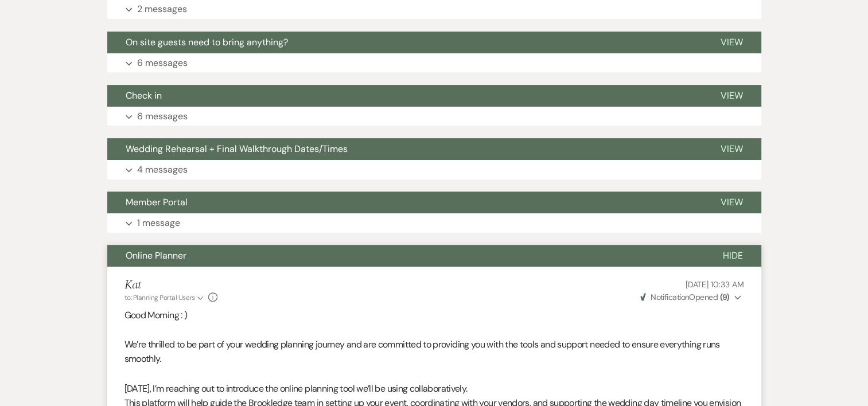 The height and width of the screenshot is (406, 868). I want to click on p: Good Morning : ), so click(434, 316).